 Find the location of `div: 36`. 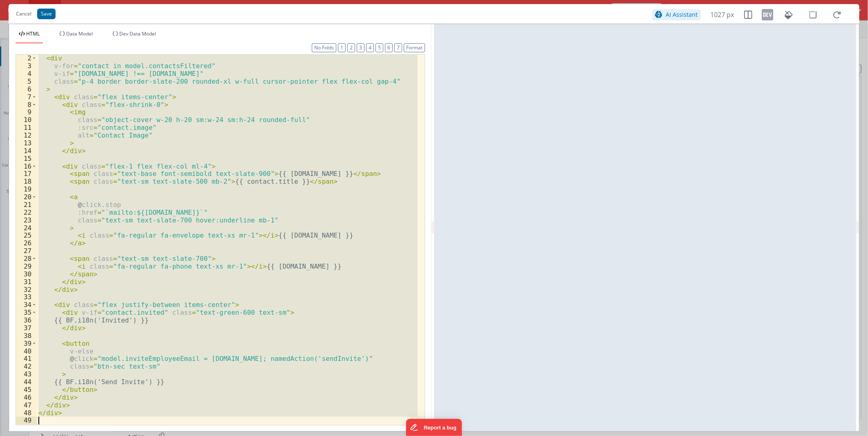

div: 36 is located at coordinates (26, 320).